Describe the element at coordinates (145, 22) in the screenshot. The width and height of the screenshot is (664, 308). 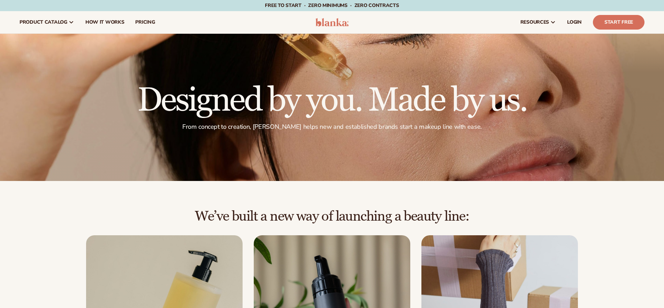
I see `a: pricing` at that location.